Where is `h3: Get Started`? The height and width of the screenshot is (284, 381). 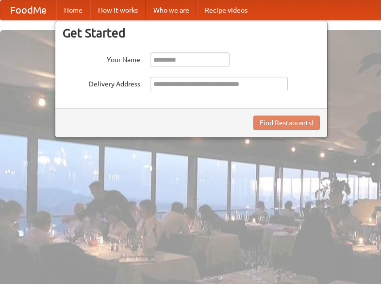
h3: Get Started is located at coordinates (191, 33).